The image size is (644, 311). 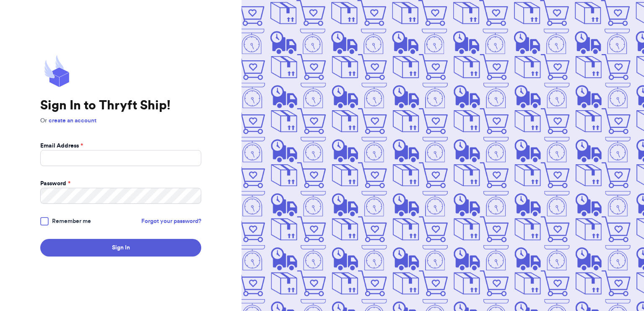 I want to click on h1: Sign In to Thryft Ship!, so click(x=120, y=105).